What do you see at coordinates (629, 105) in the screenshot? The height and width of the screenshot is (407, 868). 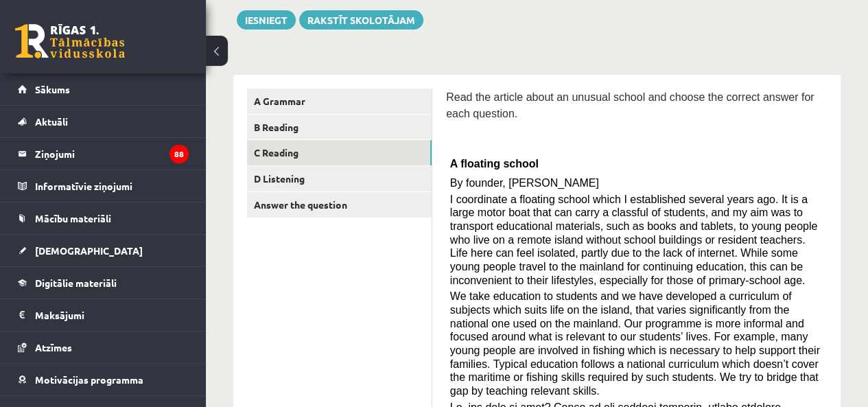 I see `span: Read the article about an unusual school and choose the correct answer for each question.` at bounding box center [629, 105].